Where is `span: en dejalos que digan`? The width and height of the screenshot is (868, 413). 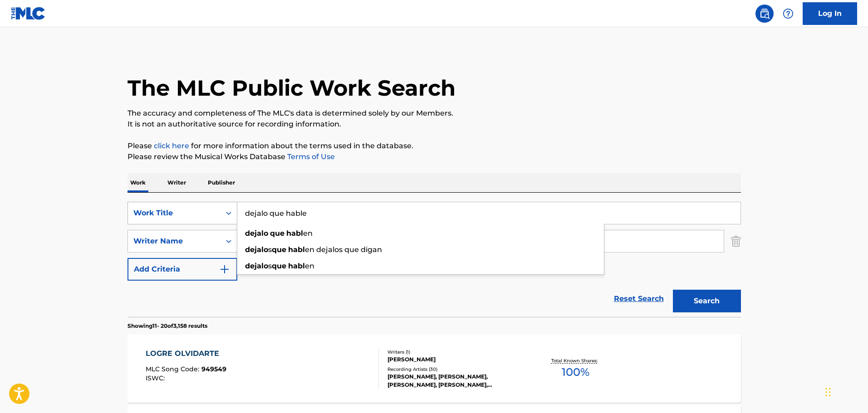
span: en dejalos que digan is located at coordinates (344, 250).